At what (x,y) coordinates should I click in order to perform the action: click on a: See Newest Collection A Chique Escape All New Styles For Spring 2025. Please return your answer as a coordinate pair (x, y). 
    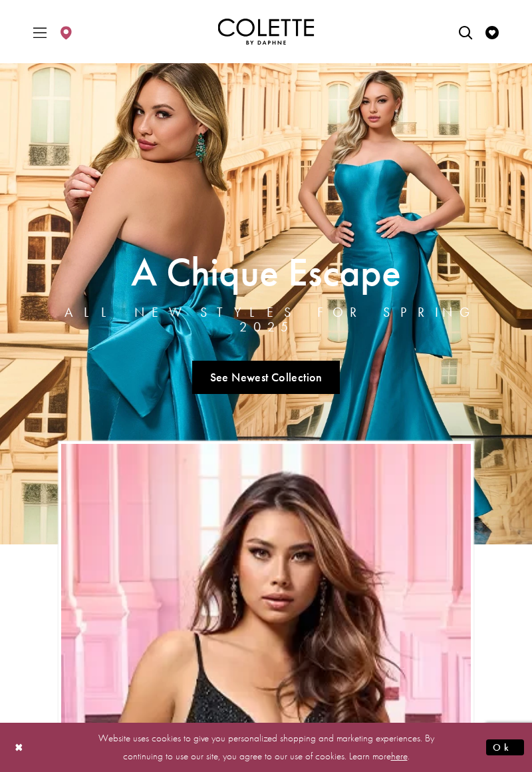
    Looking at the image, I should click on (266, 377).